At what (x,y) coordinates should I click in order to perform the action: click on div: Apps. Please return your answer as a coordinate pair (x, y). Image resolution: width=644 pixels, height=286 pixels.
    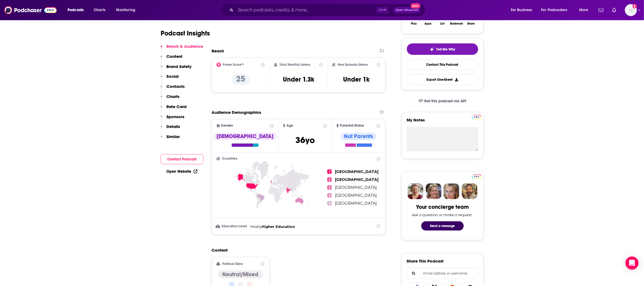
    Looking at the image, I should click on (428, 24).